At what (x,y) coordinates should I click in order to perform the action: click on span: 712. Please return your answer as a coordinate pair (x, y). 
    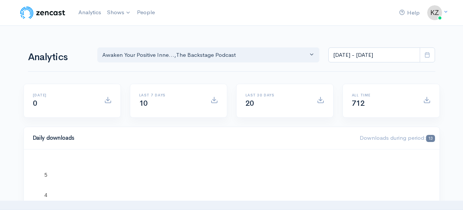
    Looking at the image, I should click on (358, 103).